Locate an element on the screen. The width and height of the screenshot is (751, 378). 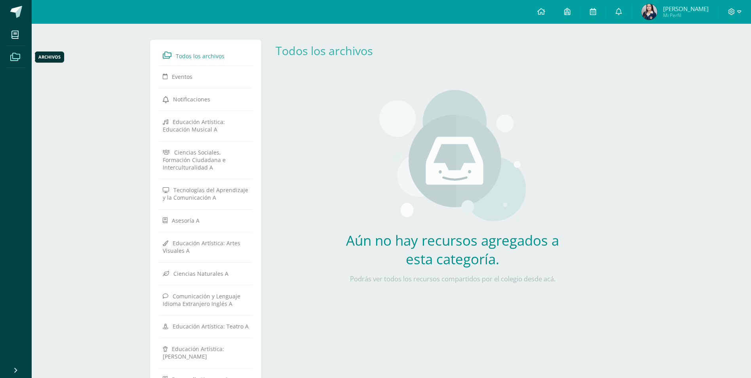
a: Comunicación y Lenguaje Idioma Extranjero Inglés A is located at coordinates (206, 299).